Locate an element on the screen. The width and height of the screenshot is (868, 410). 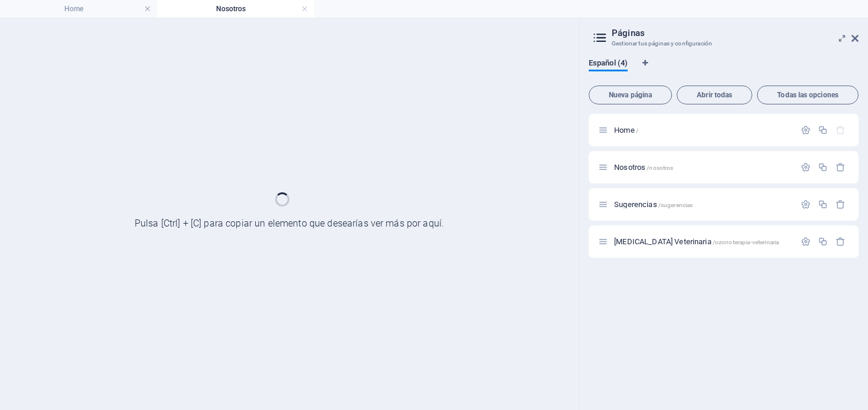
span: Todas las opciones is located at coordinates (808, 95).